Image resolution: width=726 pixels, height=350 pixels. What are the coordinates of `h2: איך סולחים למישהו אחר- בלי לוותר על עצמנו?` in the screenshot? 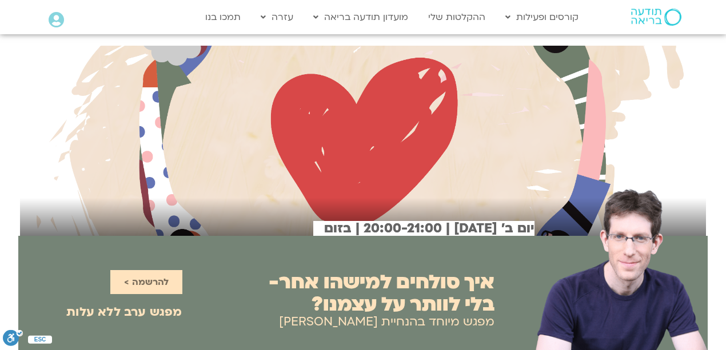 It's located at (381, 294).